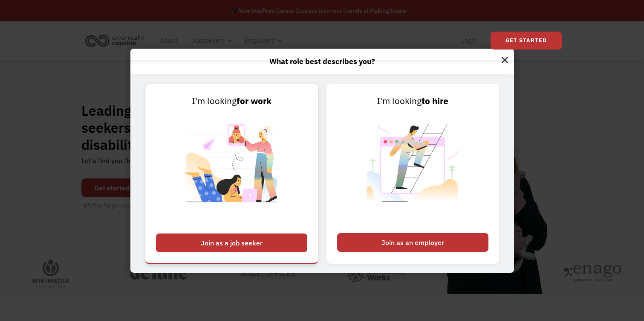  I want to click on a: home, so click(116, 40).